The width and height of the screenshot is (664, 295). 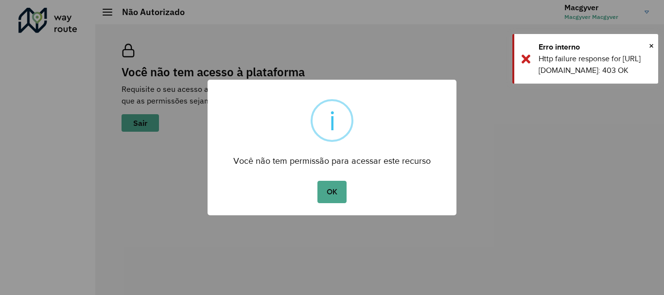 What do you see at coordinates (332, 192) in the screenshot?
I see `button: OK` at bounding box center [332, 192].